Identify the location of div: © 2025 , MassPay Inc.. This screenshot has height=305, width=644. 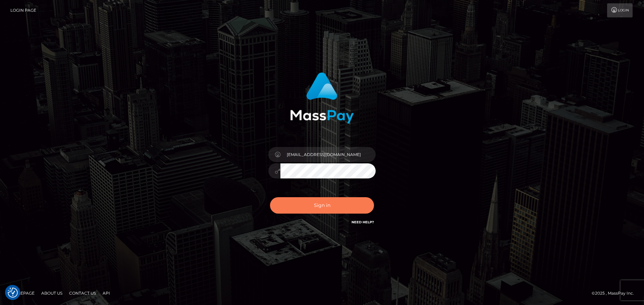
(615, 294).